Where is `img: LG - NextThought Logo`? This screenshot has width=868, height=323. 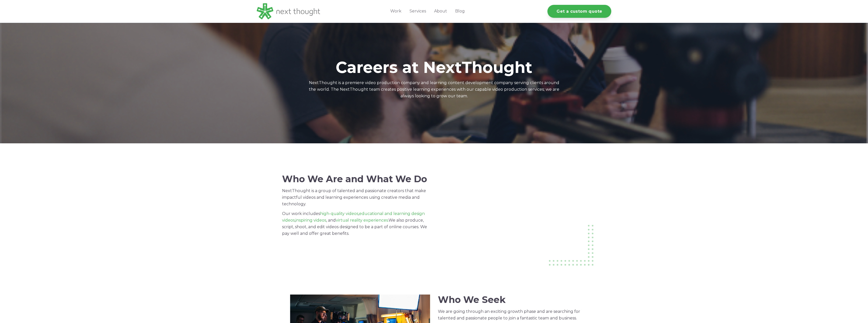
img: LG - NextThought Logo is located at coordinates (289, 11).